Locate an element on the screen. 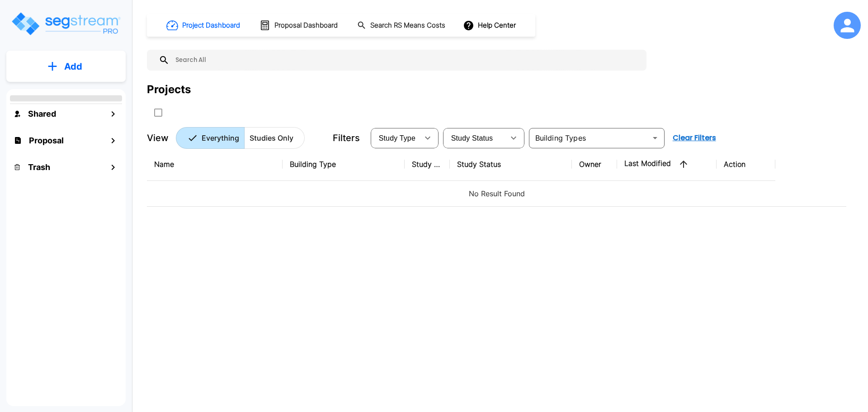 This screenshot has width=868, height=412. h1: Proposal is located at coordinates (46, 140).